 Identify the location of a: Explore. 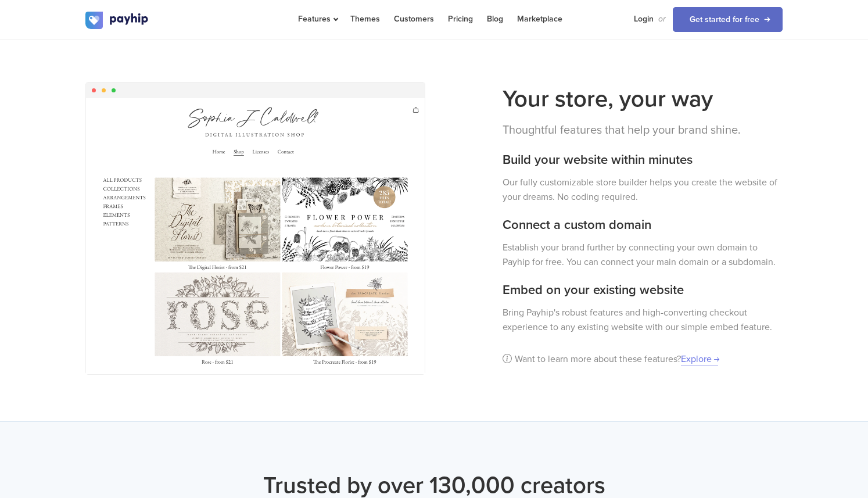
(700, 359).